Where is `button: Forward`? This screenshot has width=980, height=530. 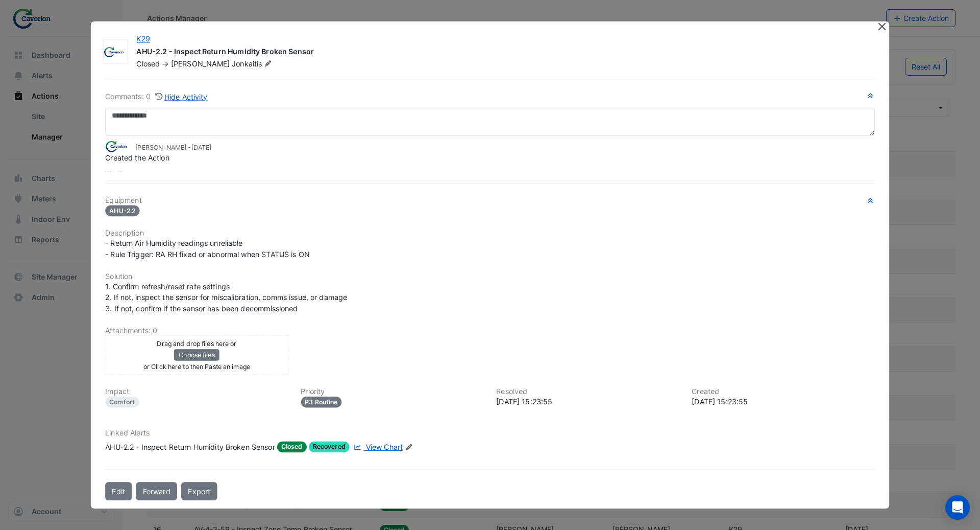 button: Forward is located at coordinates (157, 492).